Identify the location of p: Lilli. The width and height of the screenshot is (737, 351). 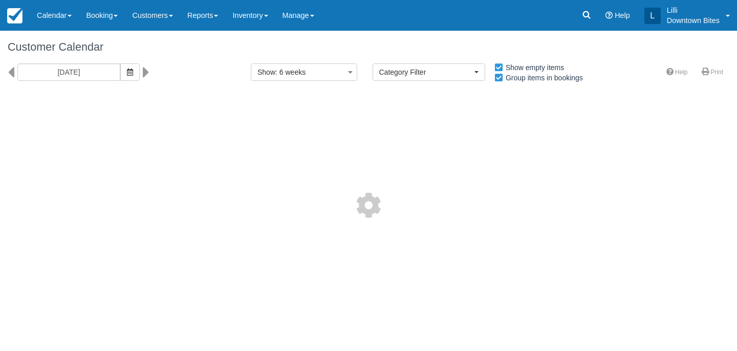
(693, 10).